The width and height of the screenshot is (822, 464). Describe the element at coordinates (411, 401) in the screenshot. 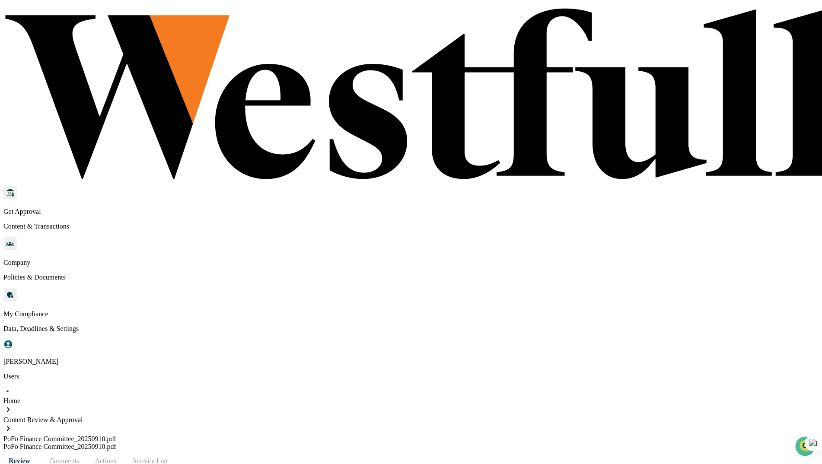

I see `div: Home` at that location.